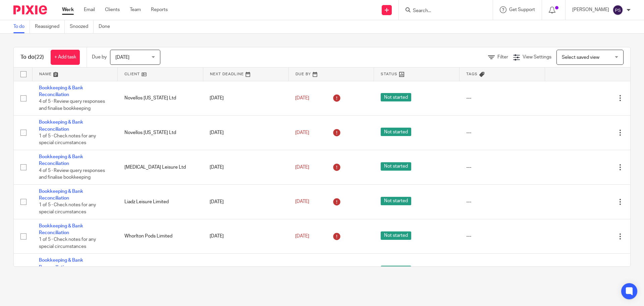 The image size is (644, 306). What do you see at coordinates (39, 57) in the screenshot?
I see `span: (22)` at bounding box center [39, 57].